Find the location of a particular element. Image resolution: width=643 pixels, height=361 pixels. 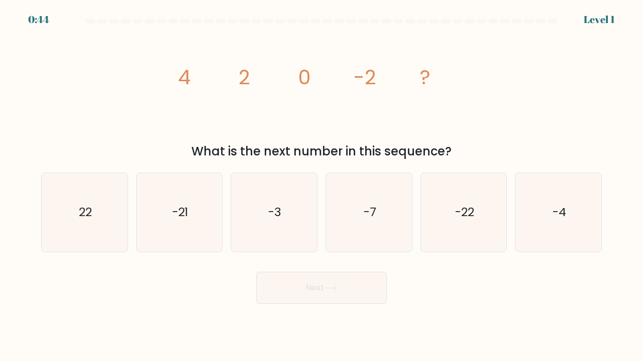

tspan: 4 is located at coordinates (184, 77).